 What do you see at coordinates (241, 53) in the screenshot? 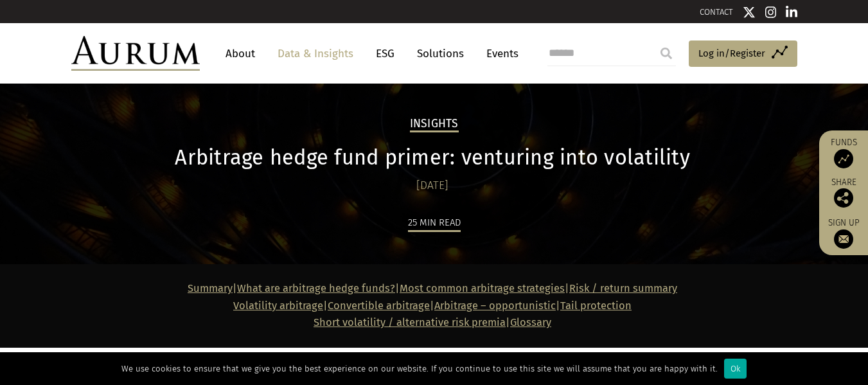
I see `a: About` at bounding box center [241, 53].